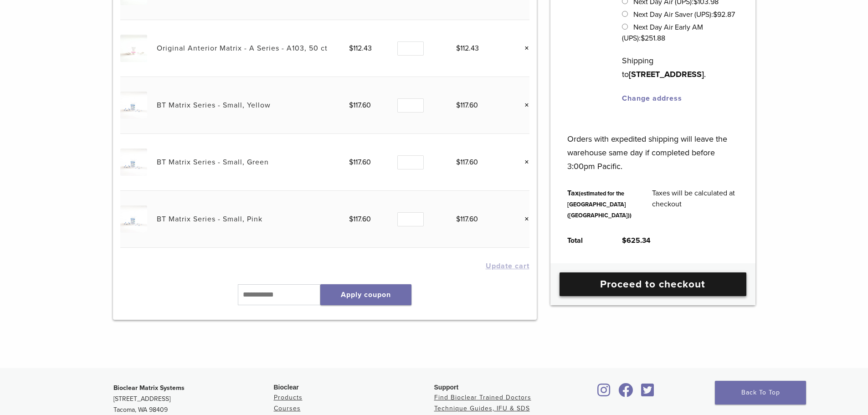 Image resolution: width=868 pixels, height=415 pixels. Describe the element at coordinates (133, 48) in the screenshot. I see `img: Original Anterior Matrix - A Series - A103, 50 ct` at that location.